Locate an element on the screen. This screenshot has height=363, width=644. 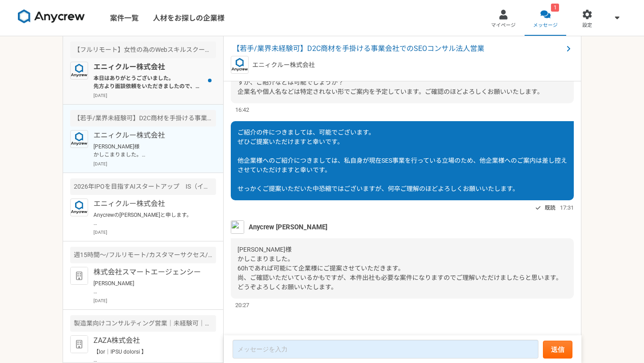
p: 株式会社スマートエージェンシー is located at coordinates (149, 272).